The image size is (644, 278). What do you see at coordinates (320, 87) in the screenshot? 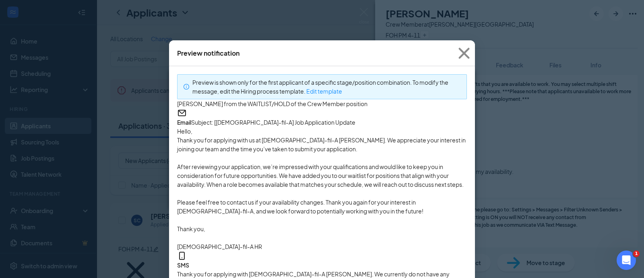
I see `span: Preview is shown only for the first applicant of a specific stage/position combination. To modify...` at bounding box center [320, 87].